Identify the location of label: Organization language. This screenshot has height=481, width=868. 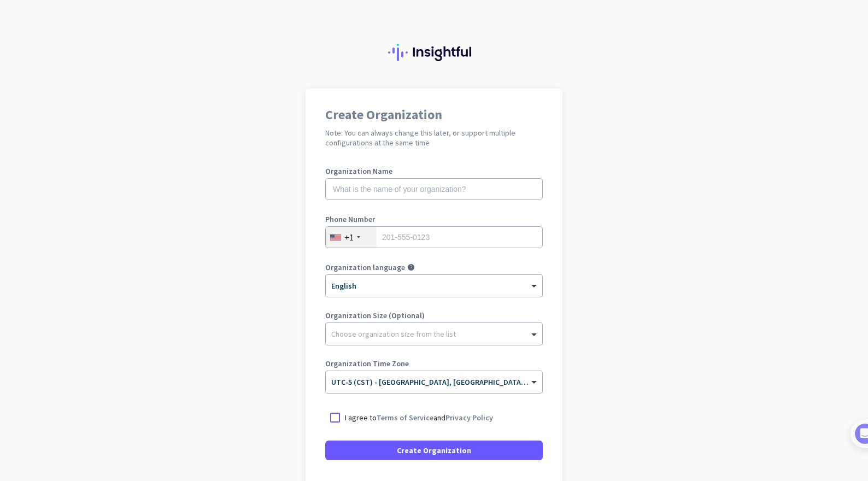
(365, 267).